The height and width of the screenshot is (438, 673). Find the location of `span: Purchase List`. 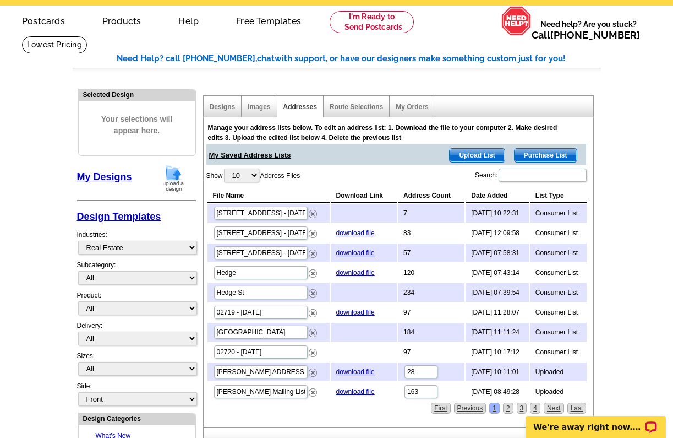

span: Purchase List is located at coordinates (545, 155).